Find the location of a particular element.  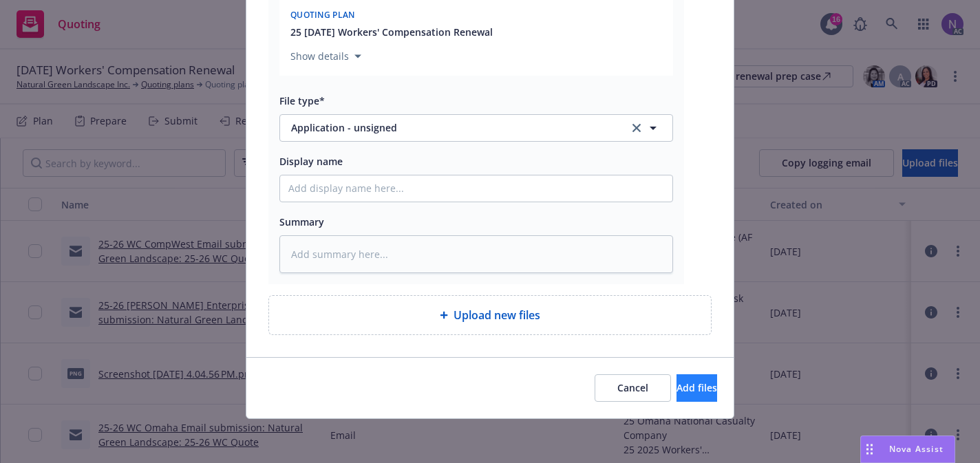

button: Show details is located at coordinates (326, 57).